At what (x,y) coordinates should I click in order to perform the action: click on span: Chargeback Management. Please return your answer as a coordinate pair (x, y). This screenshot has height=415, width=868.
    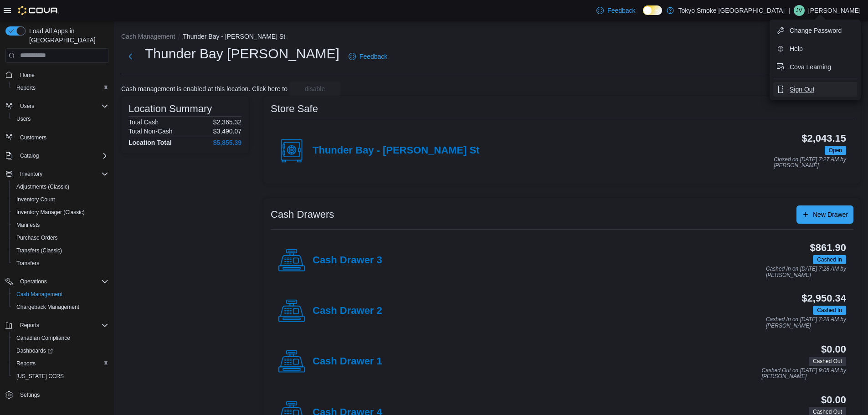
    Looking at the image, I should click on (60, 307).